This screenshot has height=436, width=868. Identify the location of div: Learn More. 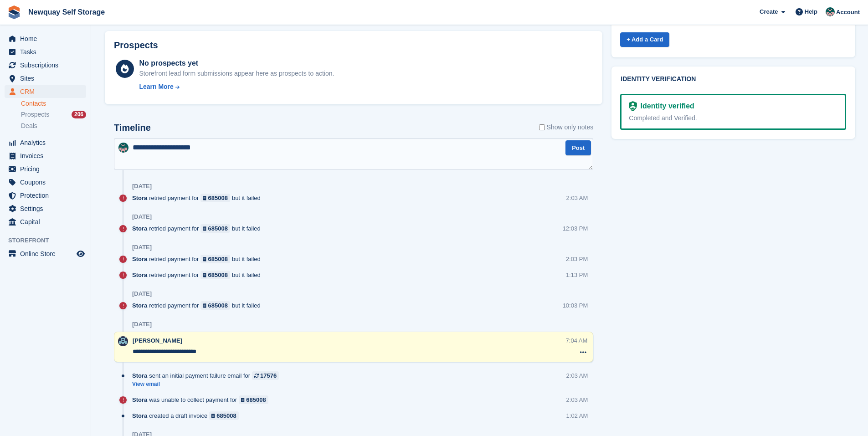
(156, 86).